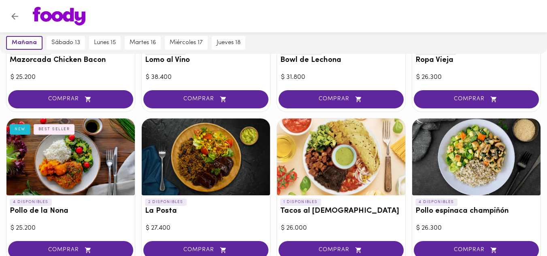 Image resolution: width=547 pixels, height=256 pixels. I want to click on button: Volver, so click(15, 16).